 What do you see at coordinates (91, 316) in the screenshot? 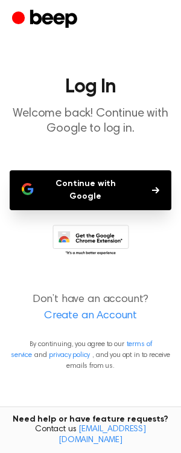
I see `a: Create an Account` at bounding box center [91, 316].